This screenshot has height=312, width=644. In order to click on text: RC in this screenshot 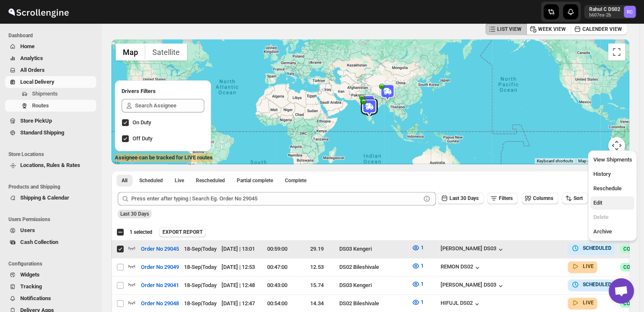, I will do `click(630, 12)`.